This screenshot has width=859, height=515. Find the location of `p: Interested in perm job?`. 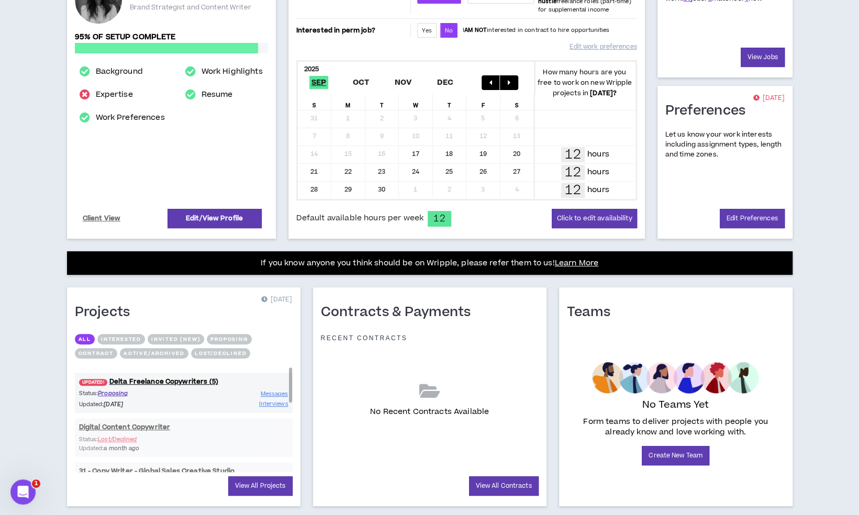

p: Interested in perm job? is located at coordinates (352, 30).